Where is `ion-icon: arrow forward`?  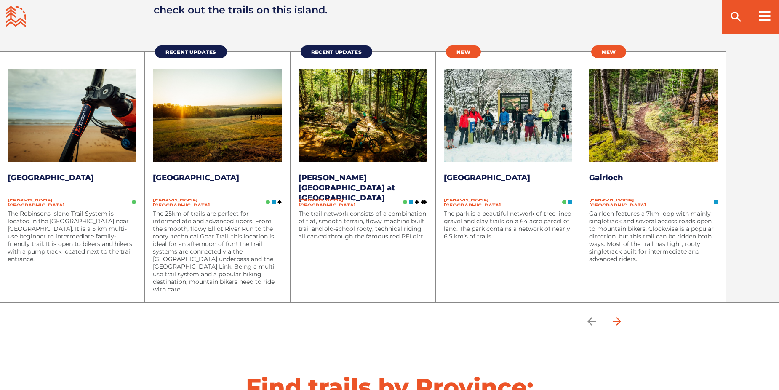
ion-icon: arrow forward is located at coordinates (617, 321).